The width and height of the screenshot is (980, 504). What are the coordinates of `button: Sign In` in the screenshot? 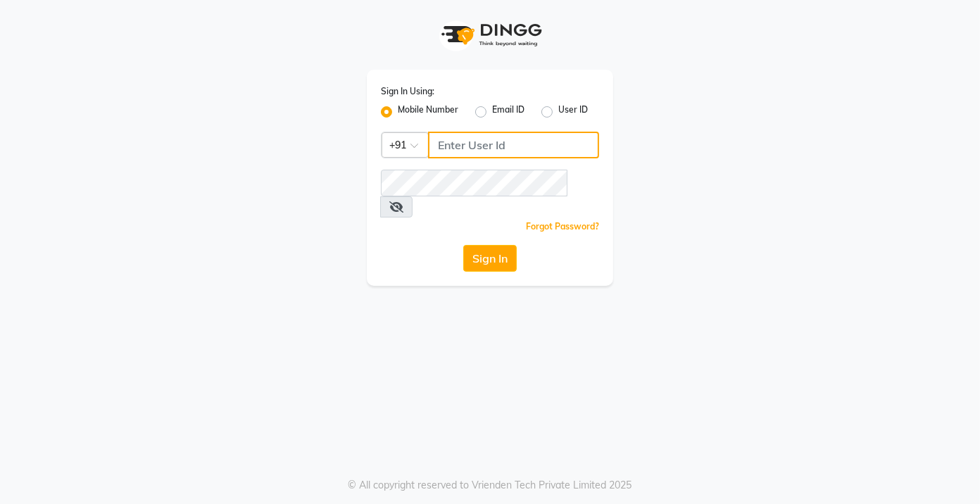 It's located at (490, 259).